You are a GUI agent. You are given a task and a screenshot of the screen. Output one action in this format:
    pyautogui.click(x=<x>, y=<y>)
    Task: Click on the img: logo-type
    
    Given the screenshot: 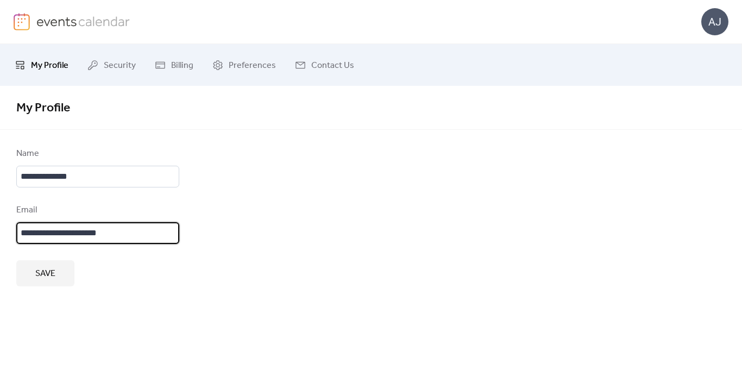 What is the action you would take?
    pyautogui.click(x=83, y=21)
    